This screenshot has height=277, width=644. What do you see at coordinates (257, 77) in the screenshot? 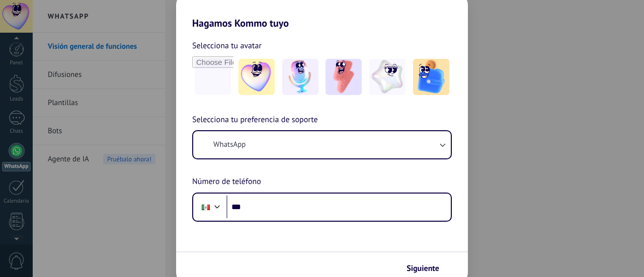
I see `img: -1.jpeg` at bounding box center [257, 77].